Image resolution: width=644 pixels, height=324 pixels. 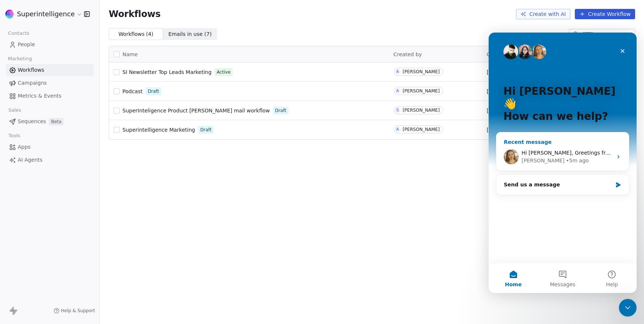 What do you see at coordinates (46, 14) in the screenshot?
I see `span: Superintelligence` at bounding box center [46, 14].